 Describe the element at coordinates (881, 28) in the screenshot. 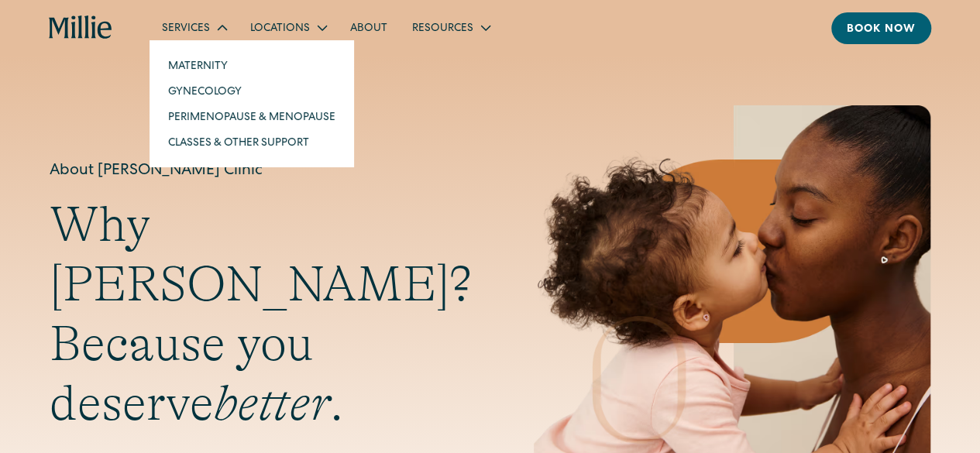

I see `a: Book now` at that location.